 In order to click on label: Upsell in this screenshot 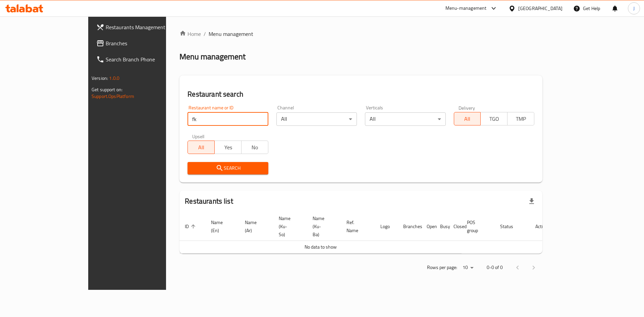, I will do `click(198, 136)`.